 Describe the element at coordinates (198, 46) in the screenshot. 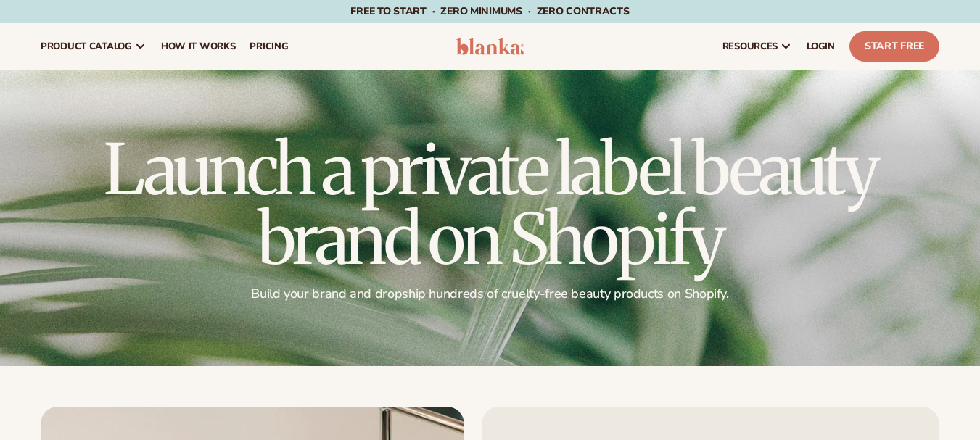

I see `span: How It Works` at that location.